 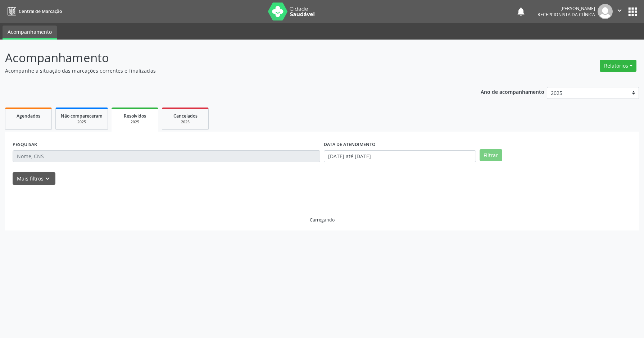 I want to click on span: Recepcionista da clínica, so click(x=567, y=14).